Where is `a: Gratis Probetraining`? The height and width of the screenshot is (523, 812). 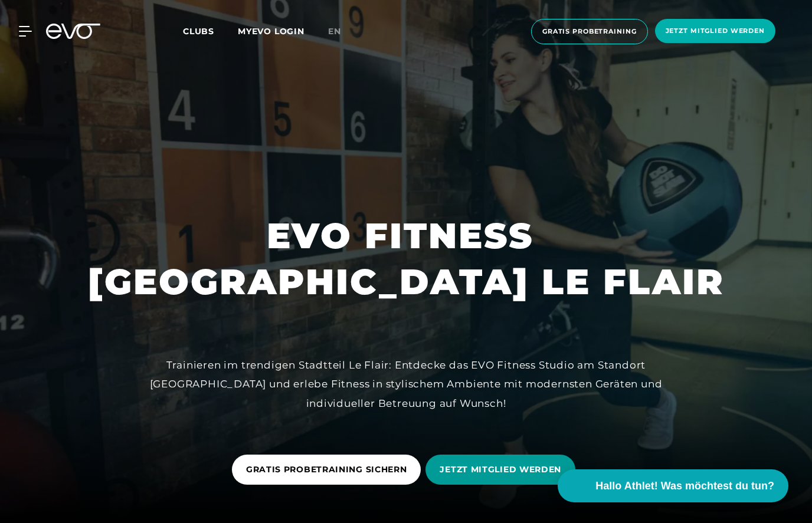
a: Gratis Probetraining is located at coordinates (589, 31).